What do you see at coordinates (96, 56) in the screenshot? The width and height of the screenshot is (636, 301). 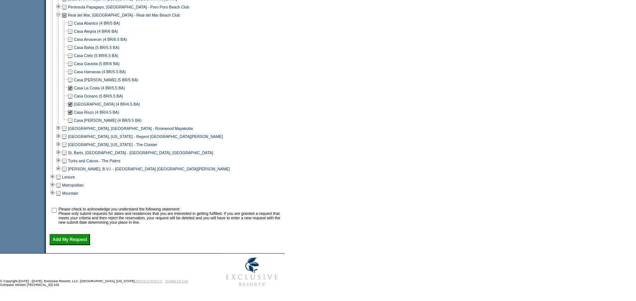 I see `a: Casa Cielo (5 BR/6.5 BA)` at bounding box center [96, 56].